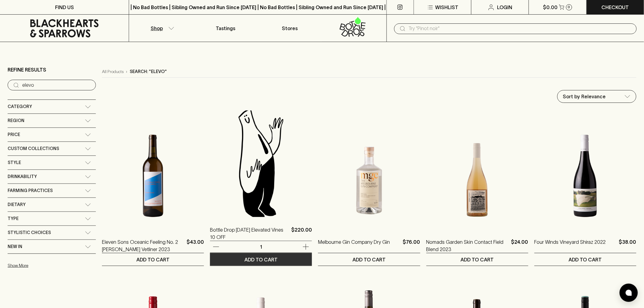 Image resolution: width=644 pixels, height=308 pixels. I want to click on div: Style, so click(51, 162).